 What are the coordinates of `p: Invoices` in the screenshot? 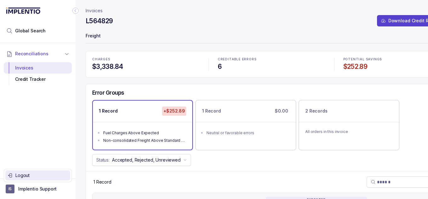 It's located at (94, 11).